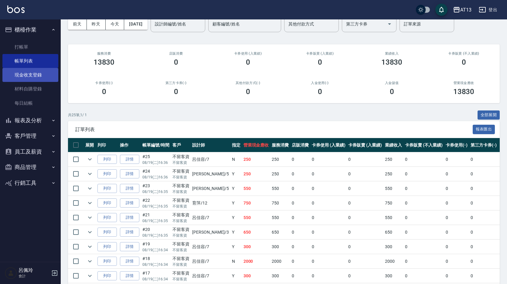 This screenshot has height=284, width=507. Describe the element at coordinates (328, 145) in the screenshot. I see `th: 卡券使用 (入業績)` at that location.